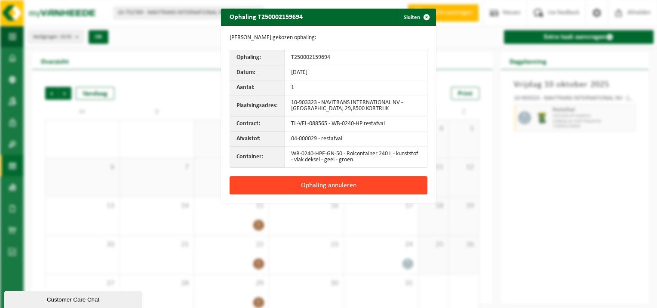 This screenshot has height=308, width=657. I want to click on th: Contract:, so click(257, 124).